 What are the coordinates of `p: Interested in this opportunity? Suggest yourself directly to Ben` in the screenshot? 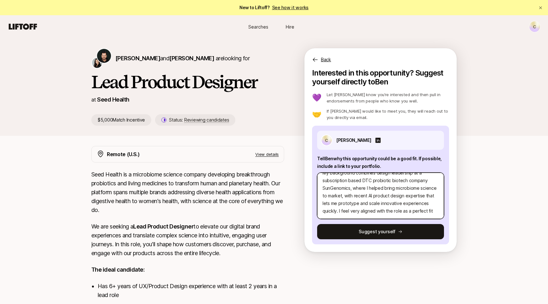 It's located at (380, 77).